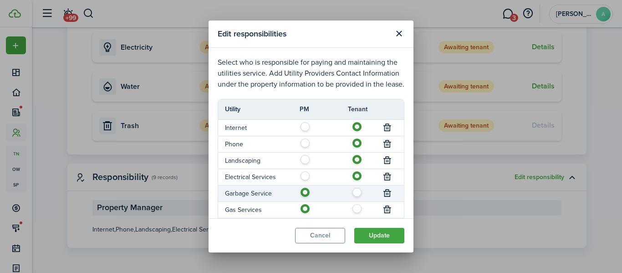 Image resolution: width=622 pixels, height=273 pixels. I want to click on modal-title: Edit responsibilities, so click(303, 34).